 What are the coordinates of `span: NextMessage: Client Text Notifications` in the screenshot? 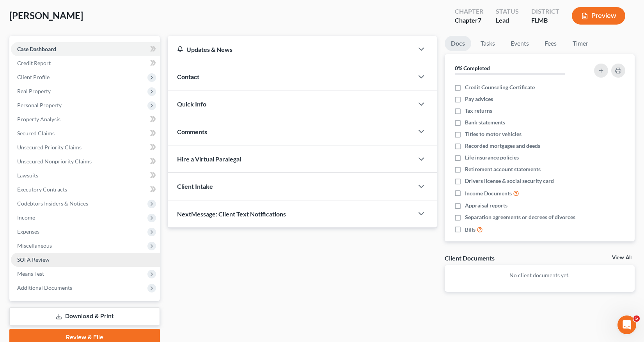 It's located at (232, 213).